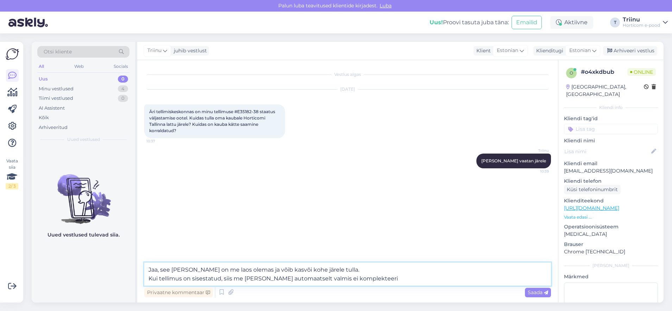  What do you see at coordinates (436, 22) in the screenshot?
I see `b: Uus!` at bounding box center [436, 22].